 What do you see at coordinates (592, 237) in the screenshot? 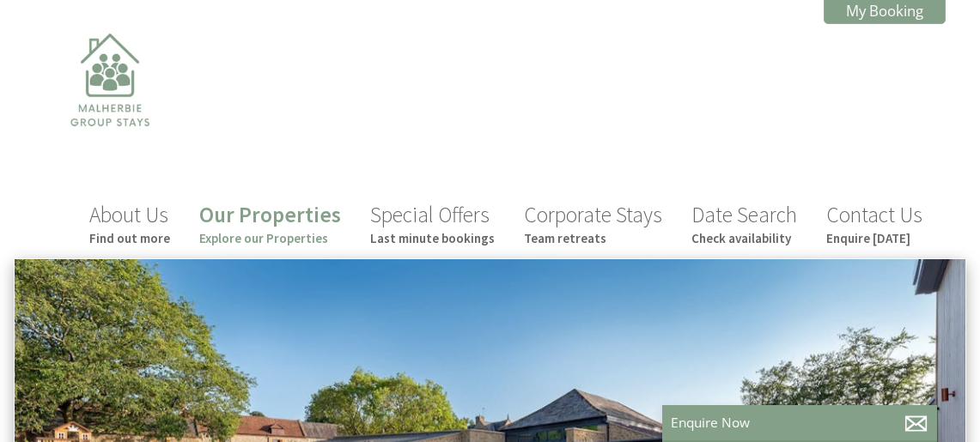
I see `small: Team retreats` at bounding box center [592, 237].